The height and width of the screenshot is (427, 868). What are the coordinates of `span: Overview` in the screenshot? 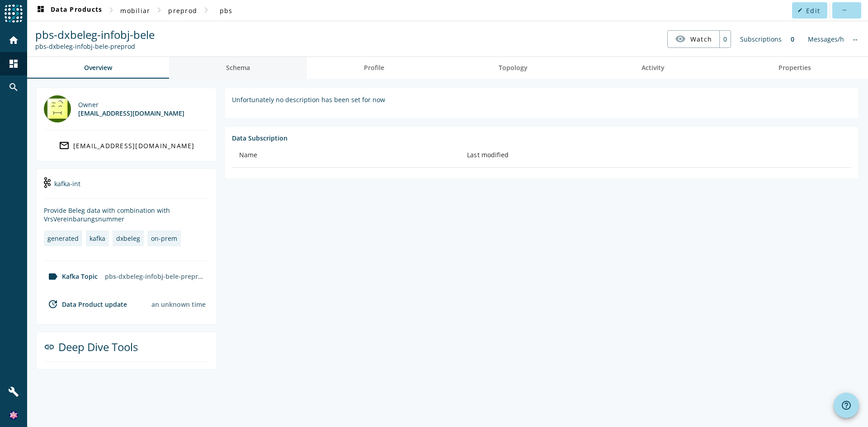 It's located at (98, 68).